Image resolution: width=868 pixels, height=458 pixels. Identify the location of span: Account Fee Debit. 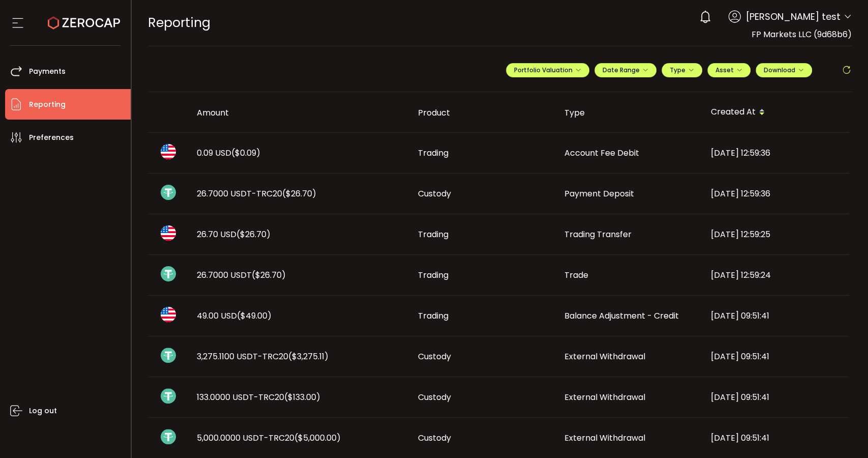
(602, 153).